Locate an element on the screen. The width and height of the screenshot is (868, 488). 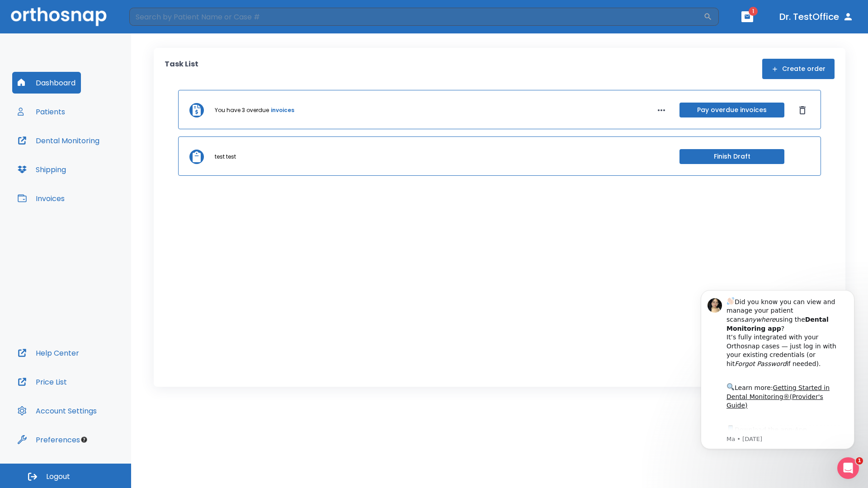
img: Orthosnap is located at coordinates (58, 16).